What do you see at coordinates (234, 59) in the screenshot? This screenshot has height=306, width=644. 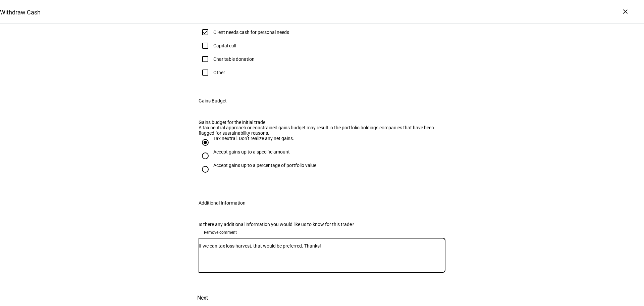 I see `div: Charitable donation` at bounding box center [234, 59].